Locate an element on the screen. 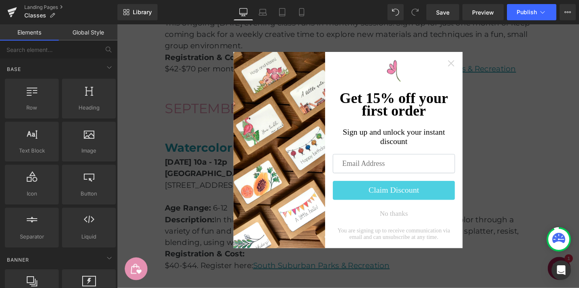  div: Open Intercom Messenger is located at coordinates (561, 270).